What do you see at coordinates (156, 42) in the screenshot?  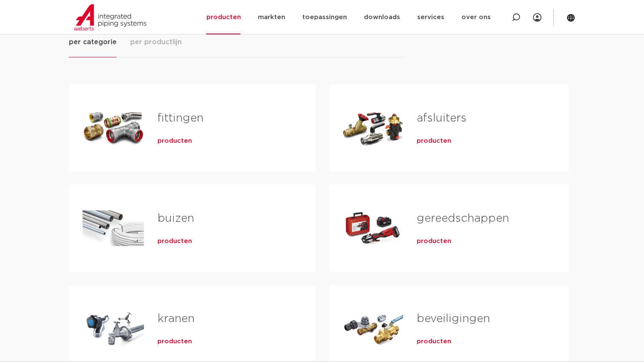 I see `span: per productlijn` at bounding box center [156, 42].